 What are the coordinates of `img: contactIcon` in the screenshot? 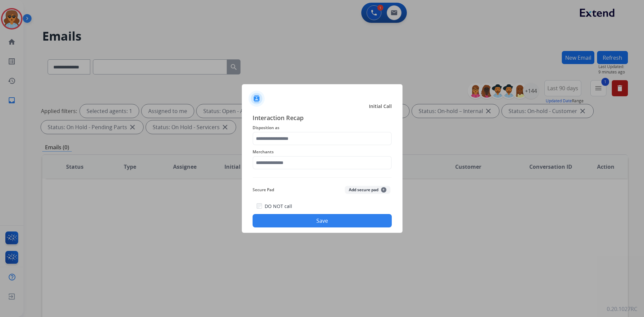 It's located at (257, 98).